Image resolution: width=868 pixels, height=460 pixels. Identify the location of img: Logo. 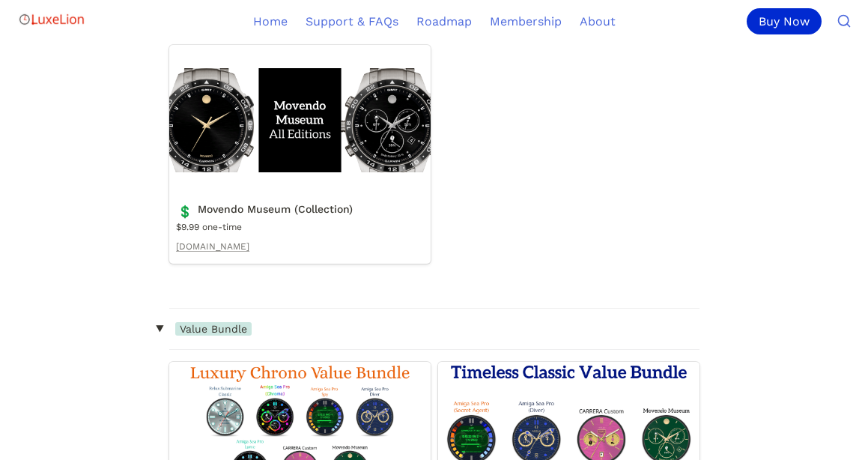
(52, 20).